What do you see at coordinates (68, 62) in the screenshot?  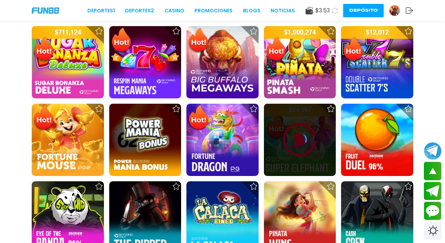 I see `img: Sugar Bonanza Deluxe` at bounding box center [68, 62].